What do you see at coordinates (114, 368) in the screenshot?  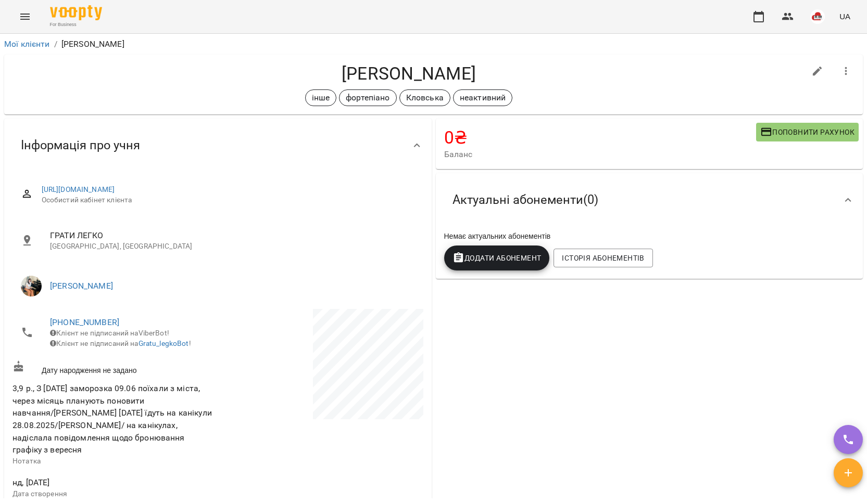 I see `div: Дату народження не задано` at bounding box center [114, 368].